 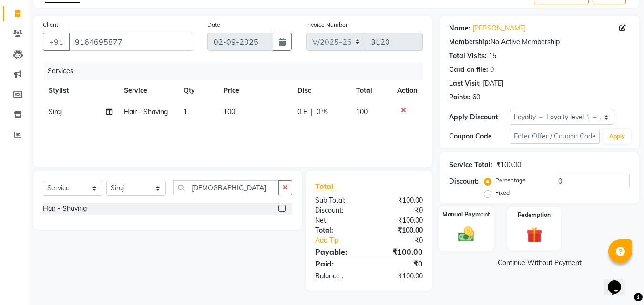 I want to click on label: Client, so click(x=51, y=25).